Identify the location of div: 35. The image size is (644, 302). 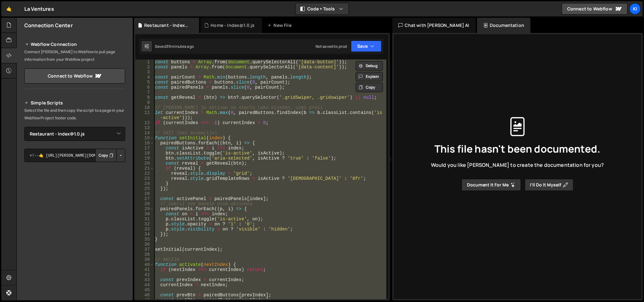
(145, 240).